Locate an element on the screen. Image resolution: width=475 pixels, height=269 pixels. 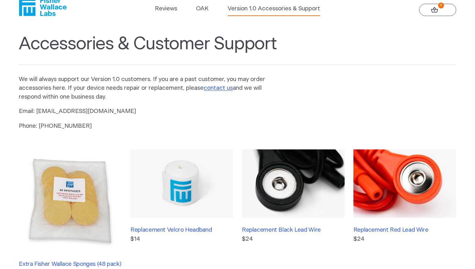
img: Replacement Black Lead Wire is located at coordinates (293, 184).